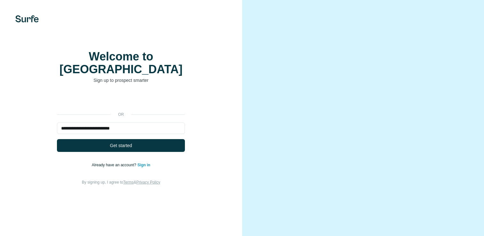  Describe the element at coordinates (148, 182) in the screenshot. I see `a: Privacy Policy` at that location.